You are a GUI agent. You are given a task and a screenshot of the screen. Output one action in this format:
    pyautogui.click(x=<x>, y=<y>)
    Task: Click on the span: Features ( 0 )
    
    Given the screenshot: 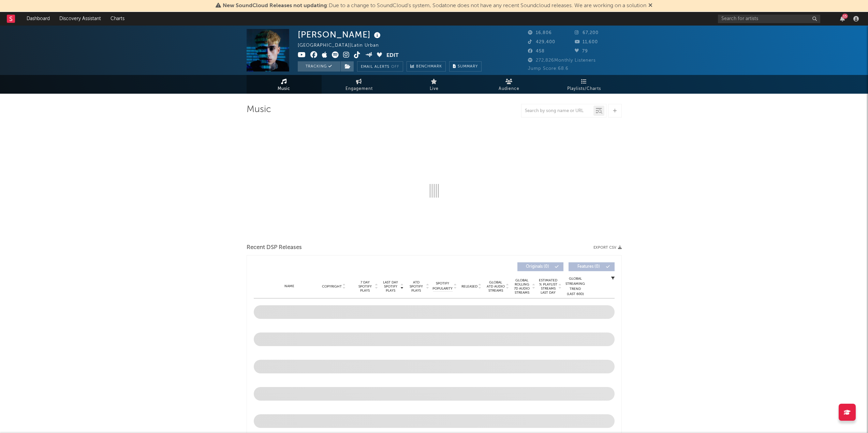 What is the action you would take?
    pyautogui.click(x=589, y=267)
    